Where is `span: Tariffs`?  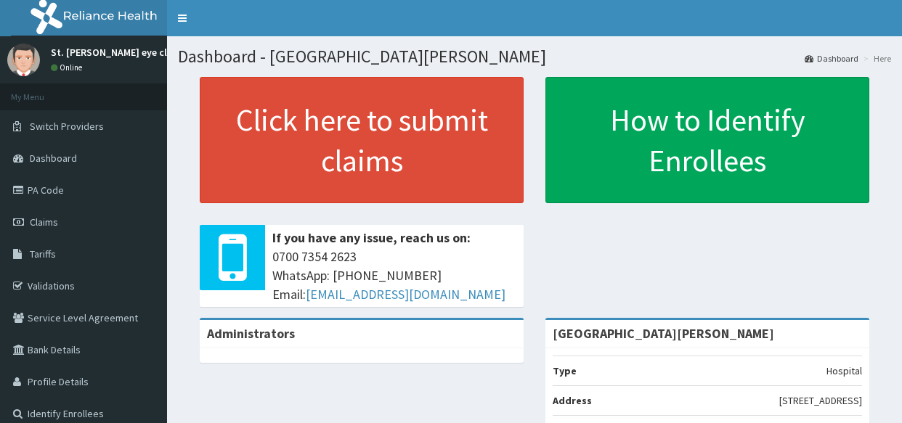
span: Tariffs is located at coordinates (43, 254).